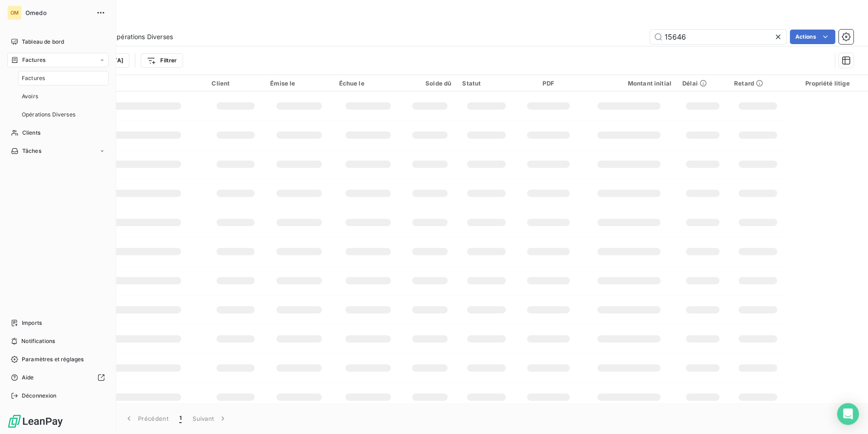 Image resolution: width=868 pixels, height=434 pixels. Describe the element at coordinates (369, 83) in the screenshot. I see `div: Échue le` at that location.